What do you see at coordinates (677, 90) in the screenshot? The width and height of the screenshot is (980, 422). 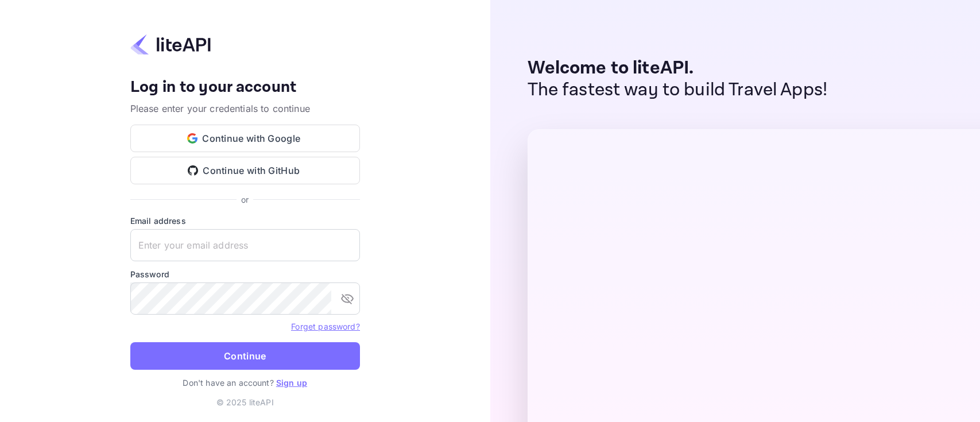 I see `p: The fastest way to build Travel Apps!` at bounding box center [677, 90].